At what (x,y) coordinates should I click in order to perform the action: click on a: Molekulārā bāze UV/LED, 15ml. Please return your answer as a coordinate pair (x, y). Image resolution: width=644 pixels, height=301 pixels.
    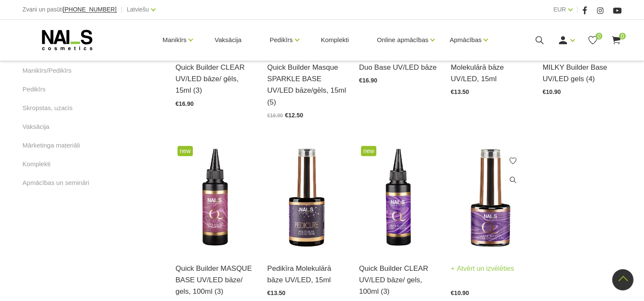
    Looking at the image, I should click on (490, 73).